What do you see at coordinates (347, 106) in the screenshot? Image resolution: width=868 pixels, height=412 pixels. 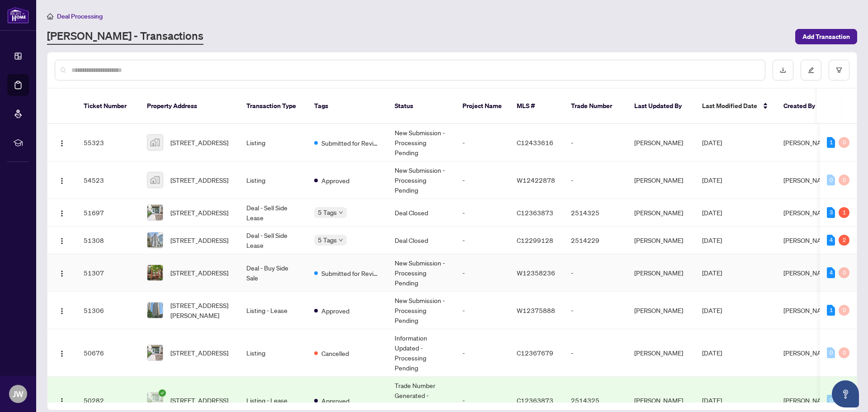 I see `th: Tags` at bounding box center [347, 106].